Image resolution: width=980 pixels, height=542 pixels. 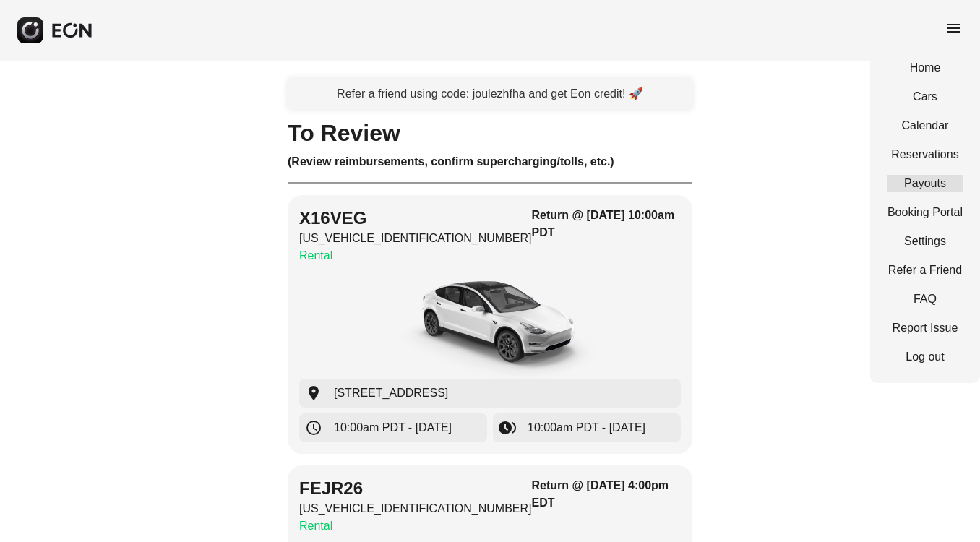 I want to click on a: Booking Portal, so click(x=925, y=213).